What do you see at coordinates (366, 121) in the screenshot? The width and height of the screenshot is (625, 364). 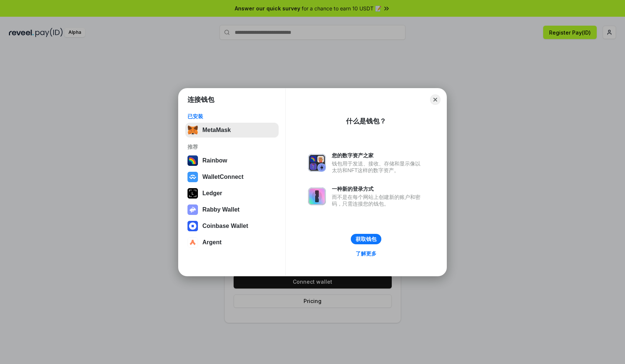 I see `div: 什么是钱包？` at bounding box center [366, 121].